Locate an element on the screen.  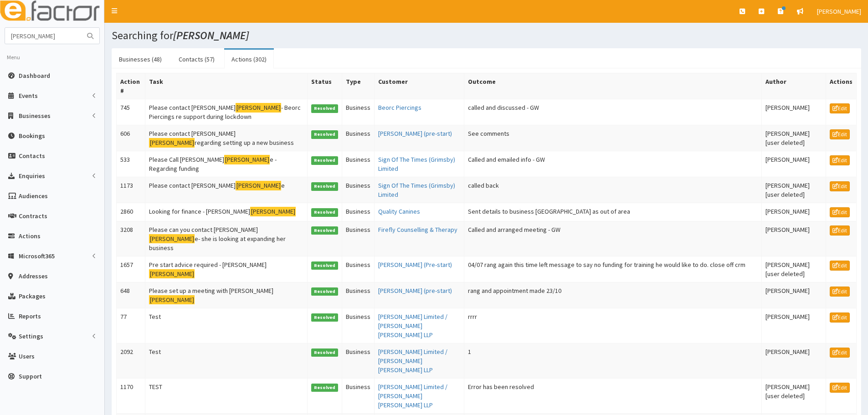
span: Settings is located at coordinates (31, 336).